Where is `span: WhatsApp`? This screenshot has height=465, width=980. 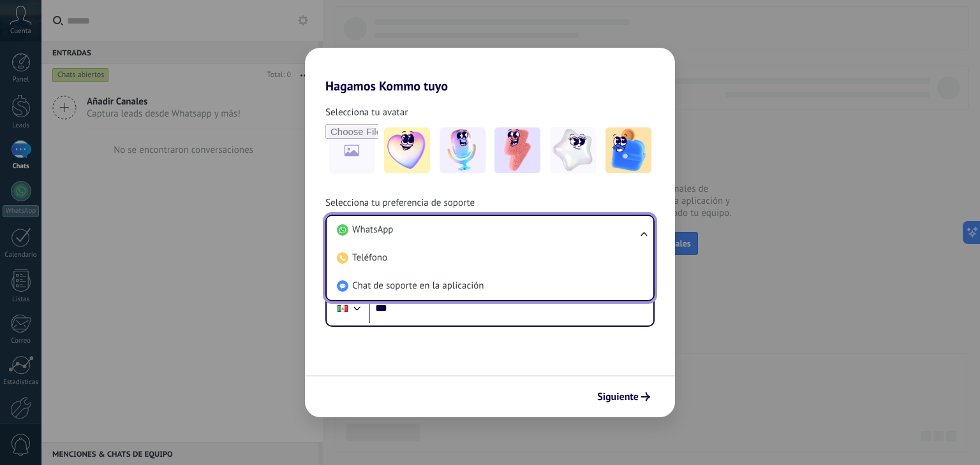
span: WhatsApp is located at coordinates (373, 230).